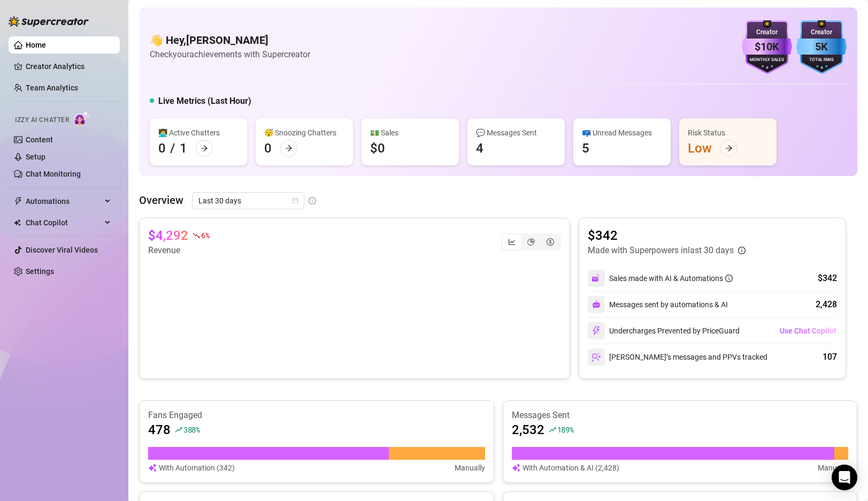  Describe the element at coordinates (378, 148) in the screenshot. I see `div: $0` at that location.